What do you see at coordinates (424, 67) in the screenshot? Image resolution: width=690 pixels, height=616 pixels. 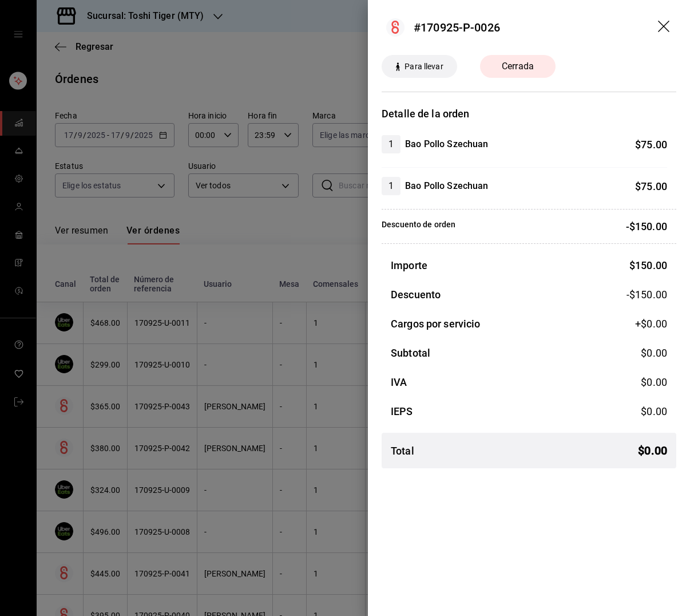 I see `span: Para llevar` at bounding box center [424, 67].